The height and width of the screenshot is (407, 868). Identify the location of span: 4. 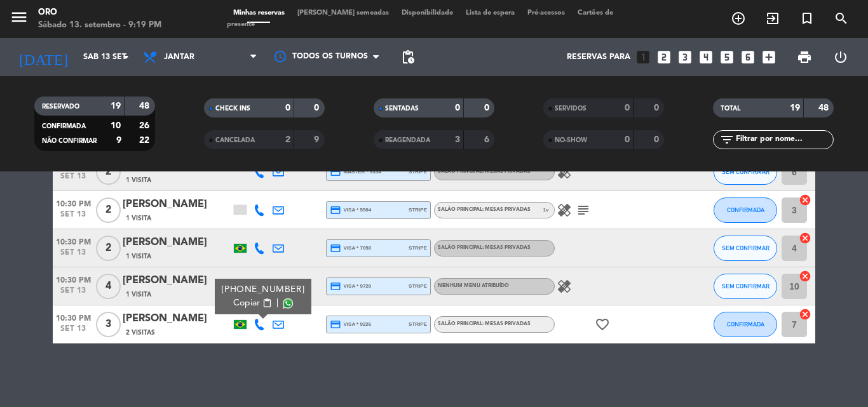
(108, 286).